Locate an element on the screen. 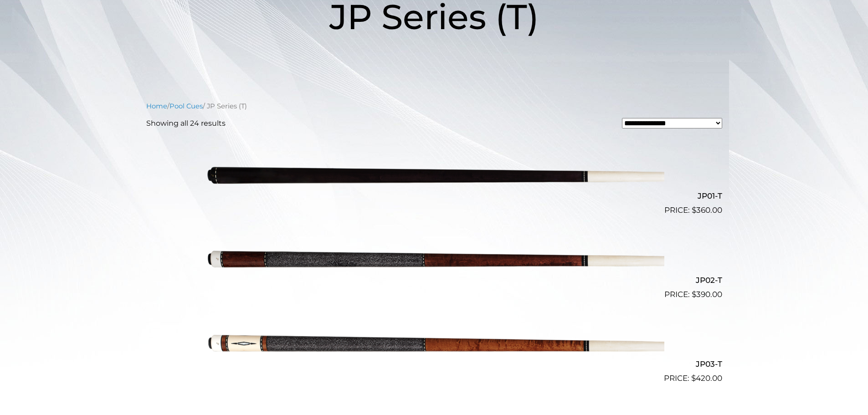 This screenshot has width=868, height=415. bdi: 420.00 is located at coordinates (707, 379).